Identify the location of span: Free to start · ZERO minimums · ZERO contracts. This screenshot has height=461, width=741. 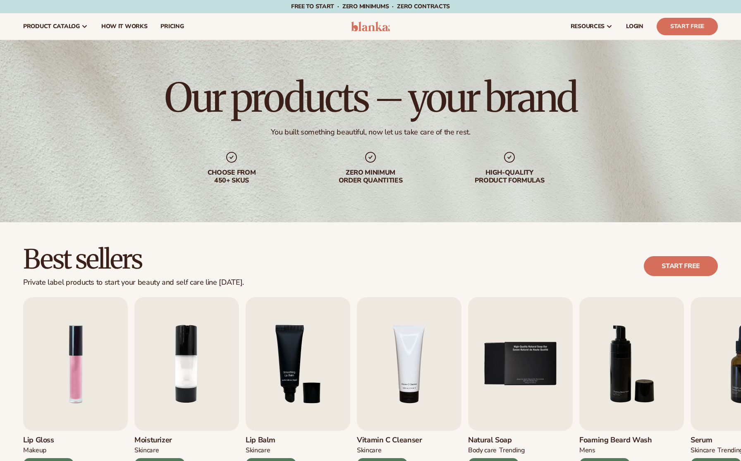
(371, 6).